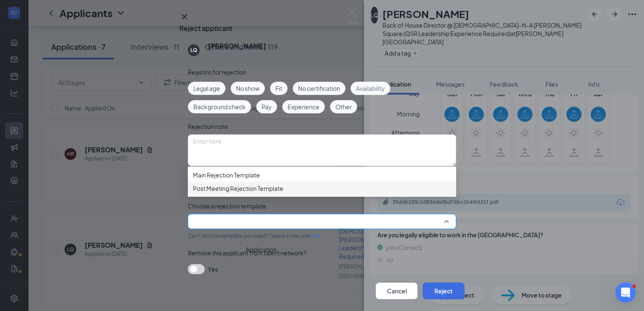  What do you see at coordinates (371, 88) in the screenshot?
I see `span: Availability` at bounding box center [371, 88].